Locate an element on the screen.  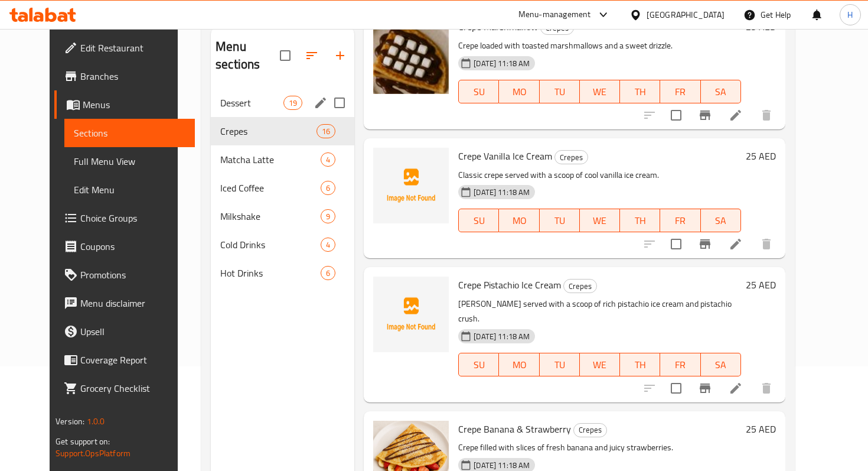
p: Classic crepe served with a scoop of cool vanilla ice cream. is located at coordinates (599, 175).